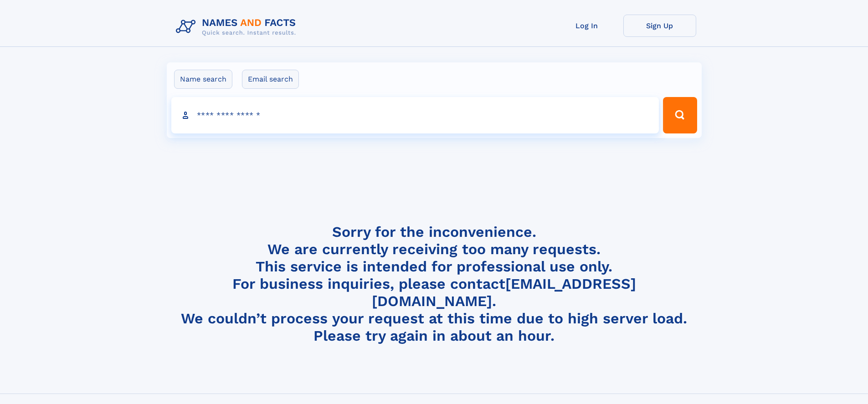 This screenshot has height=404, width=868. What do you see at coordinates (270, 79) in the screenshot?
I see `label: Email search` at bounding box center [270, 79].